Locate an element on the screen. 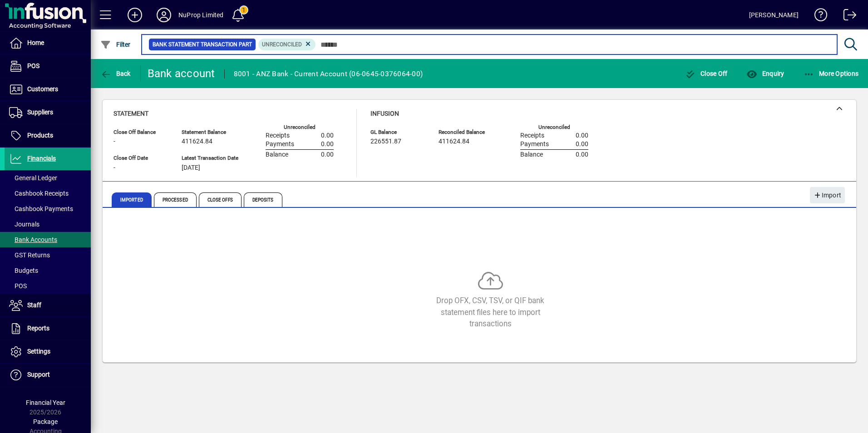  span: Financials is located at coordinates (42, 159).